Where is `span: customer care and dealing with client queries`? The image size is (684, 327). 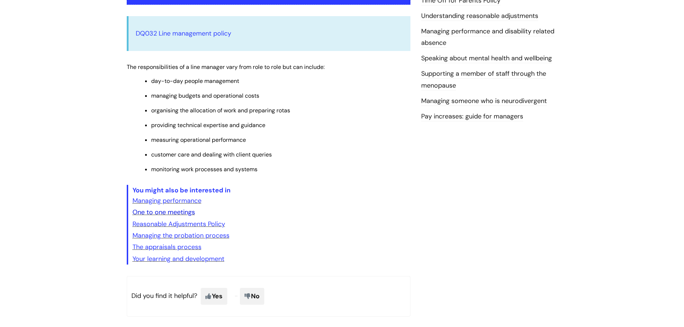 span: customer care and dealing with client queries is located at coordinates (212, 154).